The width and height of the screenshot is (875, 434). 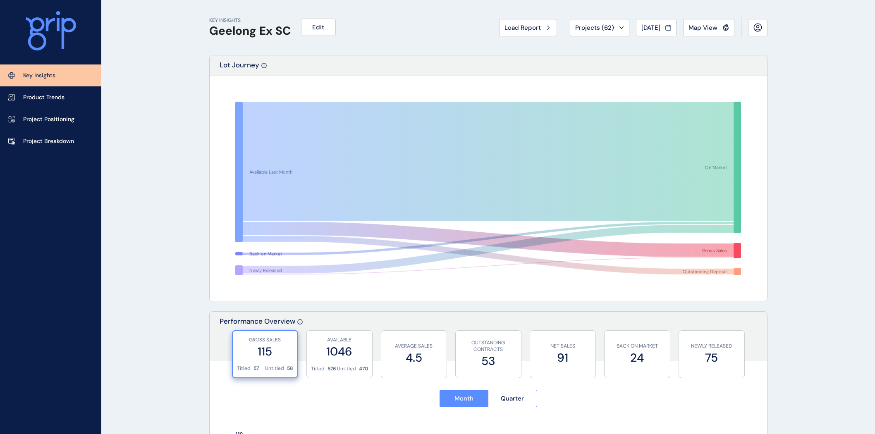 I want to click on span: Month, so click(x=464, y=399).